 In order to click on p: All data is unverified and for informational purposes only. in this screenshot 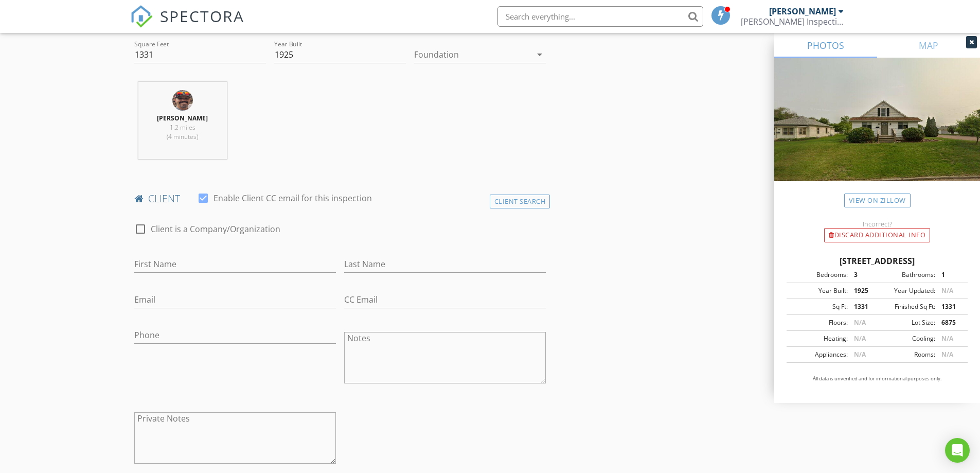, I will do `click(877, 379)`.